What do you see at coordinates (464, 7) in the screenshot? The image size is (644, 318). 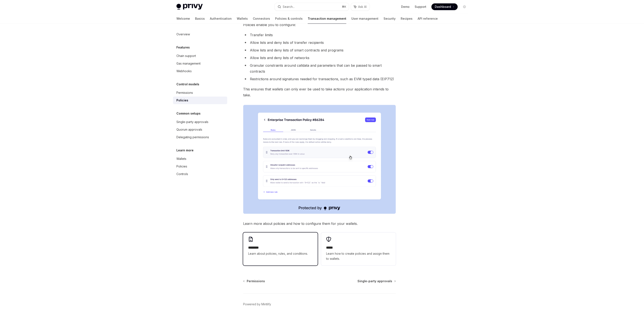 I see `button: Toggle dark mode` at bounding box center [464, 7].